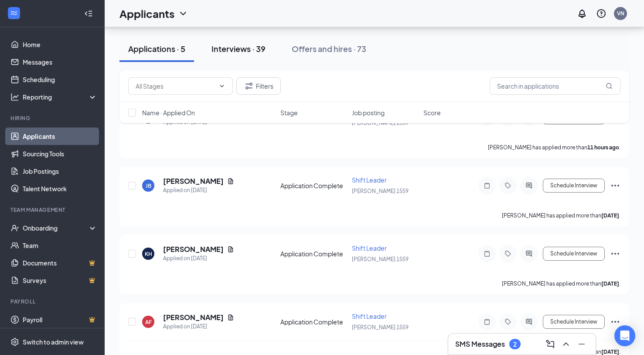 This screenshot has height=355, width=644. I want to click on svg: QuestionInfo, so click(601, 14).